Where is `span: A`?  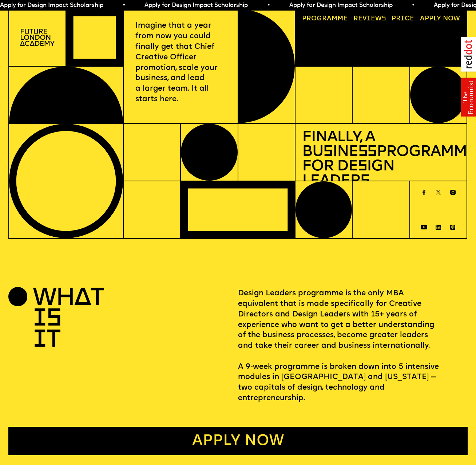
span: A is located at coordinates (422, 18).